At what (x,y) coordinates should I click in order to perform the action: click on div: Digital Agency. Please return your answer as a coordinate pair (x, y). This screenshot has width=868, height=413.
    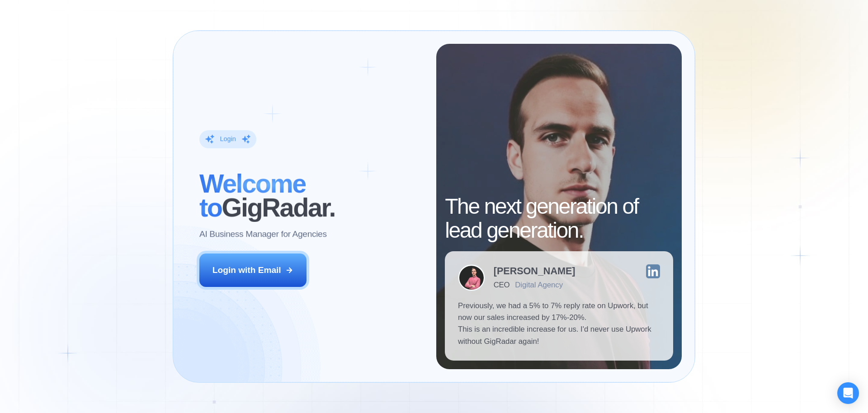
    Looking at the image, I should click on (539, 285).